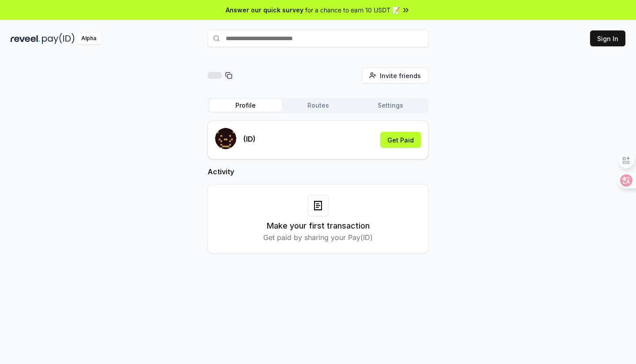 The image size is (636, 364). Describe the element at coordinates (318, 172) in the screenshot. I see `h2: Activity` at that location.